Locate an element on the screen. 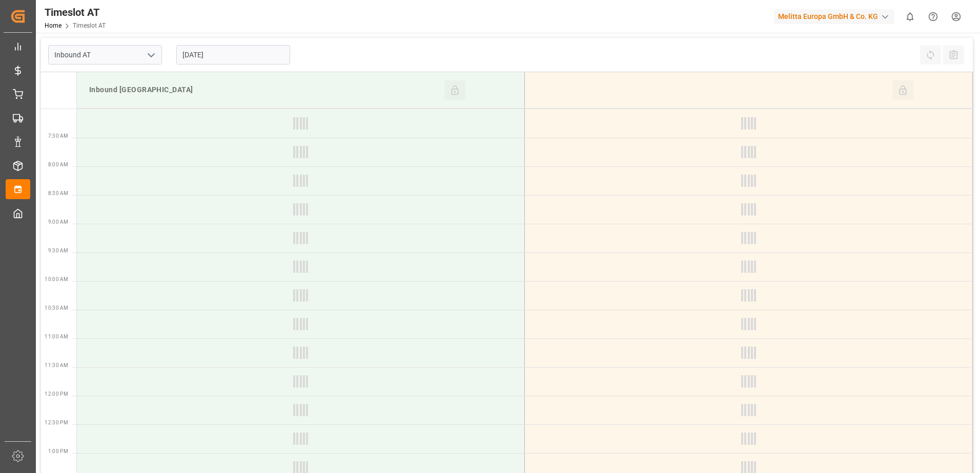 The width and height of the screenshot is (980, 473). span: 1:00 PM is located at coordinates (58, 451).